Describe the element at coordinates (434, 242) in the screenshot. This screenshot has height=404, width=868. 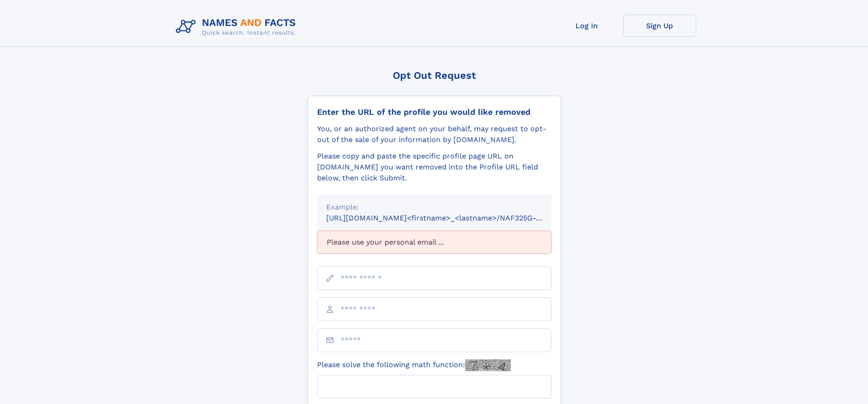
I see `div: Please use your personal email ...` at that location.